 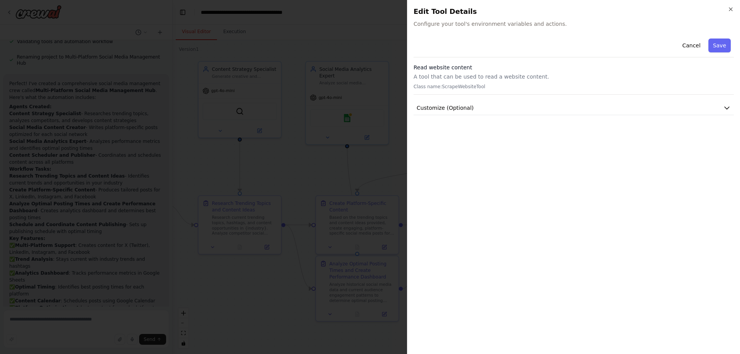 What do you see at coordinates (574, 12) in the screenshot?
I see `h2: Edit Tool Details` at bounding box center [574, 12].